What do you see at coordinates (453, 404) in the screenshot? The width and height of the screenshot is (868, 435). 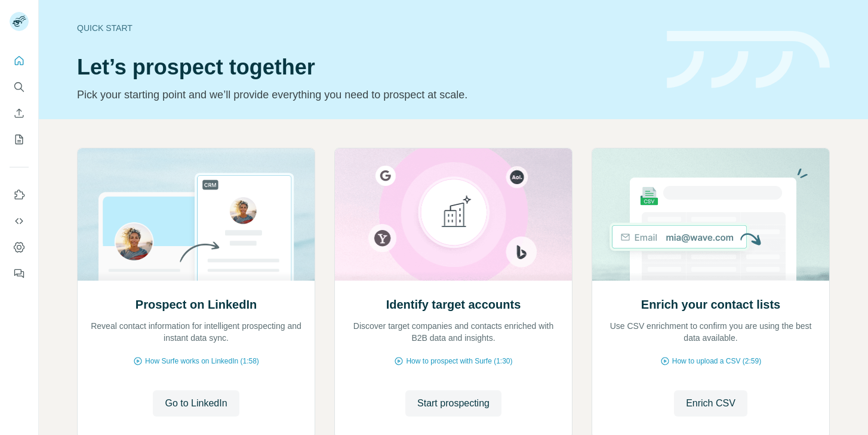 I see `button: Start prospecting` at bounding box center [453, 404].